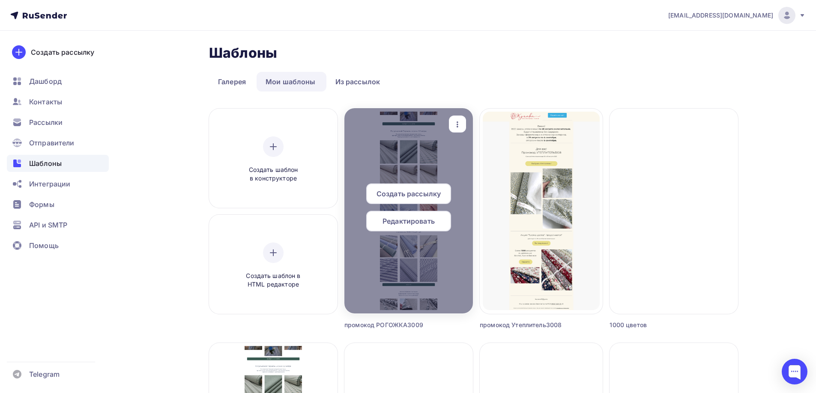 This screenshot has width=816, height=393. Describe the element at coordinates (58, 81) in the screenshot. I see `a: Дашборд` at that location.